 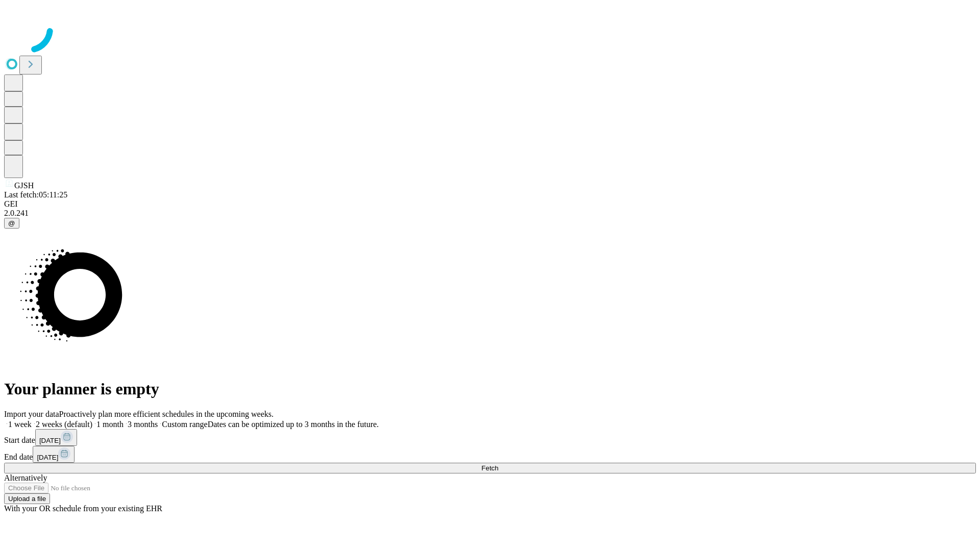 I want to click on span: Dates can be optimized up to 3 months in the future., so click(x=293, y=424).